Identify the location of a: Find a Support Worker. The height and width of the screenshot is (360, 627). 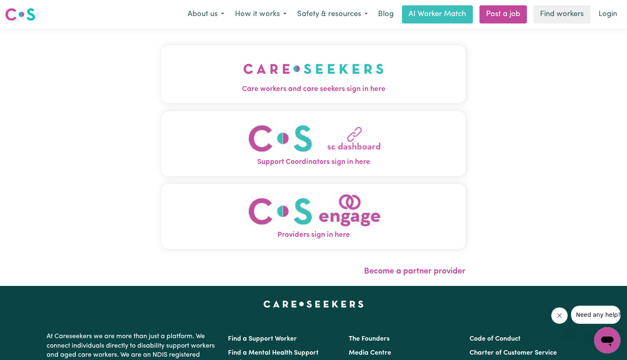
(262, 339).